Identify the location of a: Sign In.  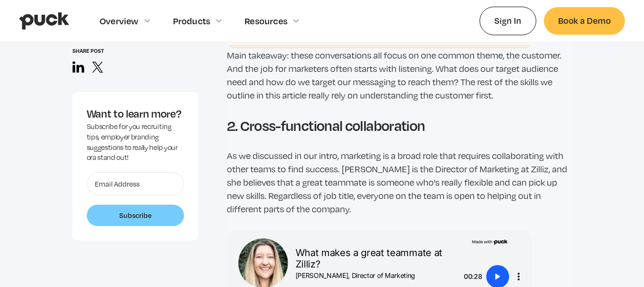
(508, 21).